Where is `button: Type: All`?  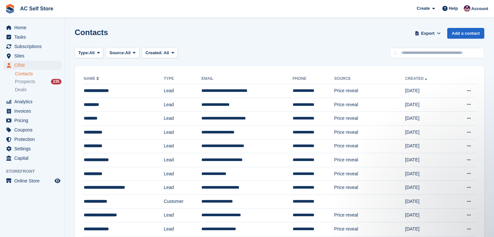
button: Type: All is located at coordinates (89, 53).